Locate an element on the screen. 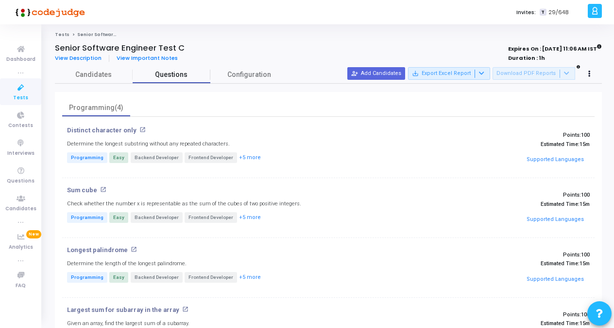 This screenshot has height=328, width=614. span: Interviews is located at coordinates (21, 153).